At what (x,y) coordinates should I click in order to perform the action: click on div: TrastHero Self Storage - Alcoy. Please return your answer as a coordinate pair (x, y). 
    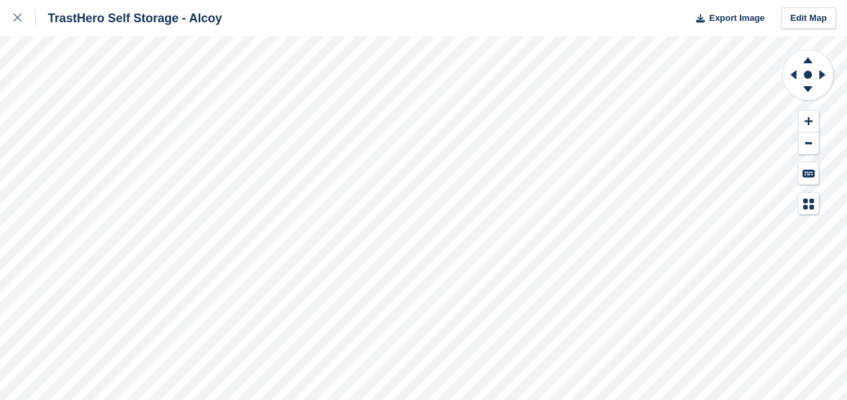
    Looking at the image, I should click on (129, 18).